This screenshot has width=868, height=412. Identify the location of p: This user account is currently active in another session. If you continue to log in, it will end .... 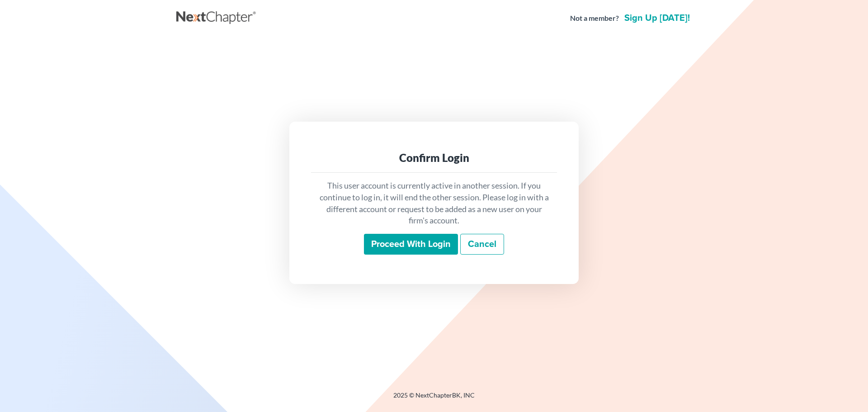
(434, 204).